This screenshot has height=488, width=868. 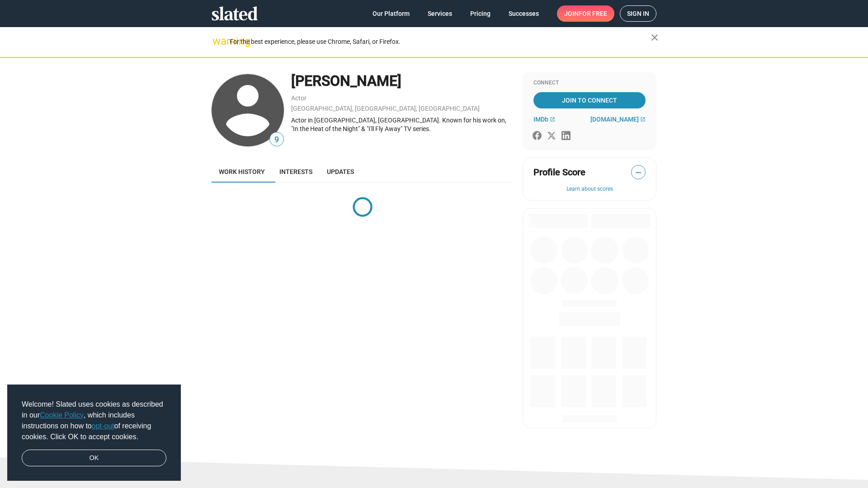 What do you see at coordinates (544, 119) in the screenshot?
I see `a: IMDb` at bounding box center [544, 119].